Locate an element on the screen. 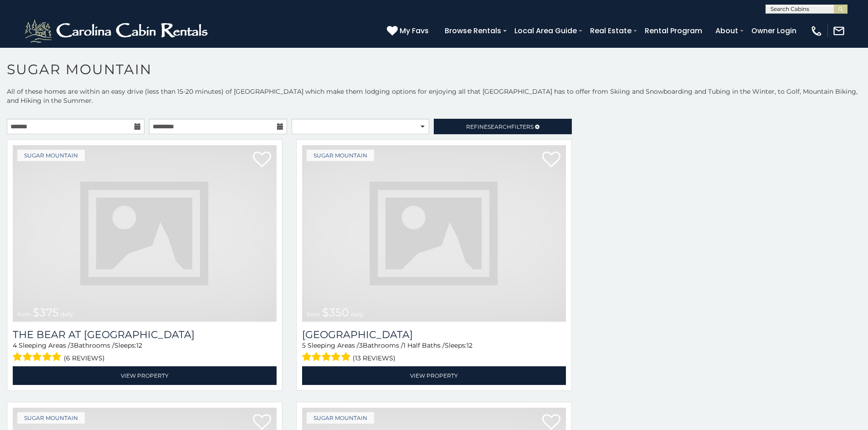 The image size is (868, 430). span: (13 reviews) is located at coordinates (374, 358).